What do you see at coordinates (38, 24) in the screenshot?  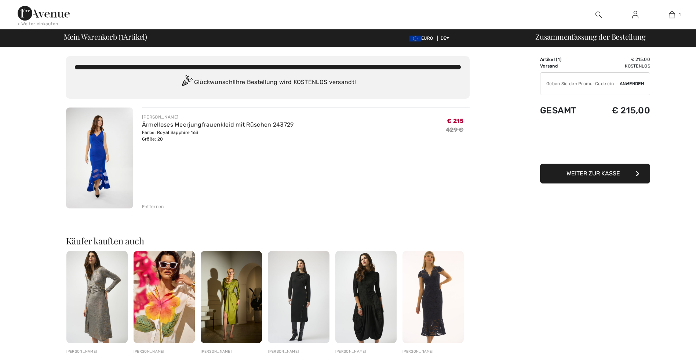 I see `div: < Weiter einkaufen` at bounding box center [38, 24].